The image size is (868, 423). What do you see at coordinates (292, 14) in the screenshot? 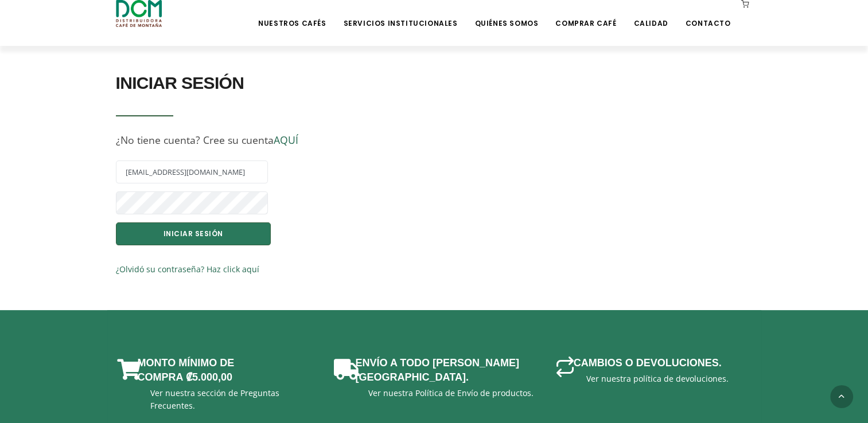
I see `a: Nuestros Cafés` at bounding box center [292, 14].